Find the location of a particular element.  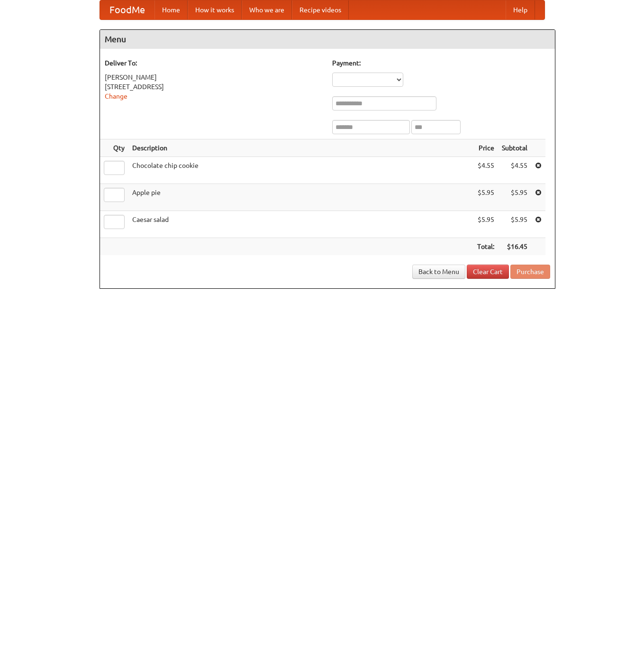

td: Chocolate chip cookie is located at coordinates (301, 170).